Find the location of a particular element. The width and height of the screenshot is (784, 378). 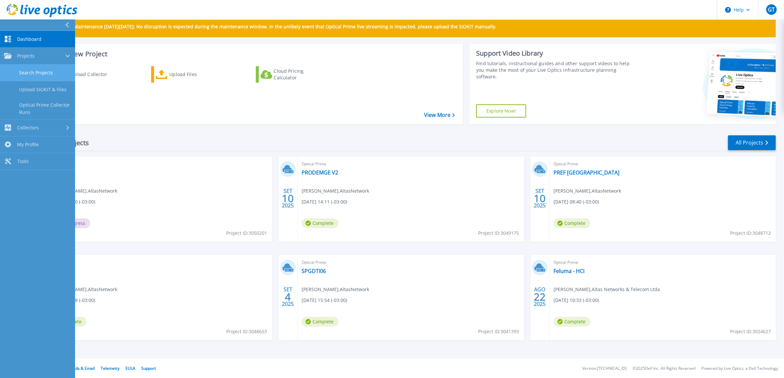

div: Support Video Library is located at coordinates (555, 53).